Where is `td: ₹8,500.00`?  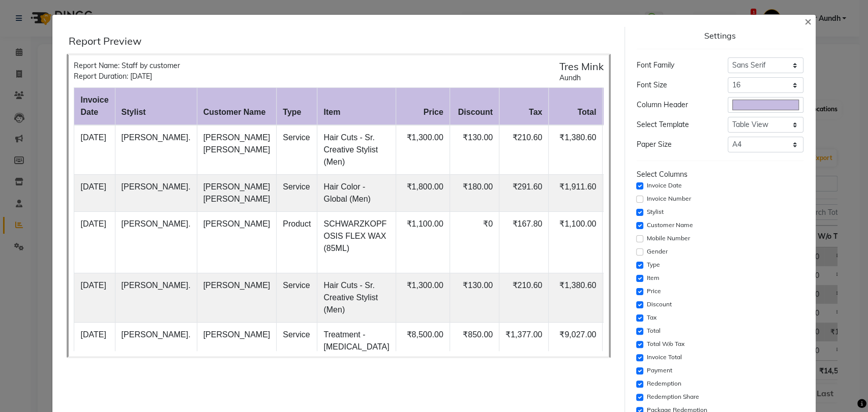
td: ₹8,500.00 is located at coordinates (423, 347).